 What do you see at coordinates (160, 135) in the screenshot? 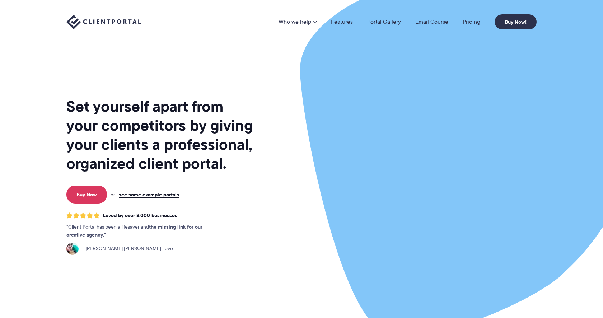
I see `h1: Set yourself apart from your competitors by giving your clients a professional, organized client ...` at bounding box center [160, 135].